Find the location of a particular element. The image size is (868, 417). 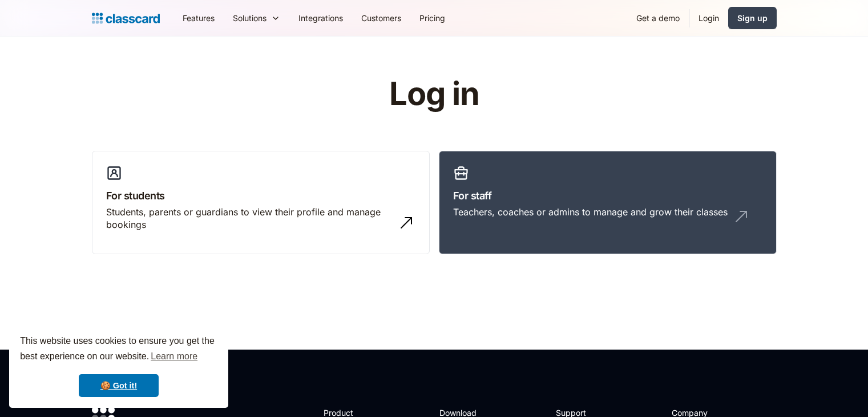

h3: For students is located at coordinates (261, 195).